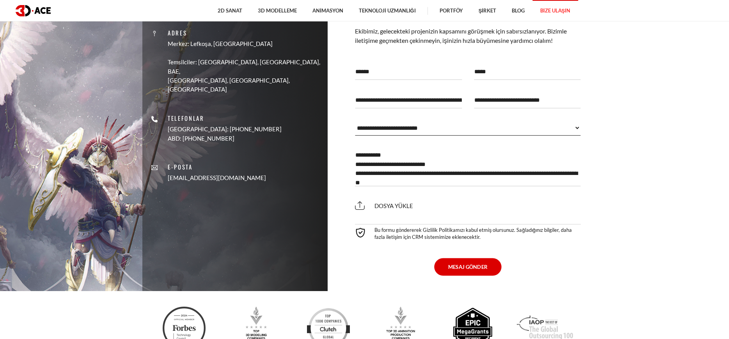  I want to click on font: E-posta, so click(180, 167).